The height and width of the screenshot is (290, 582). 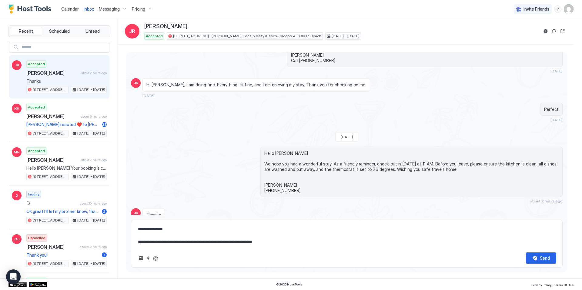 What do you see at coordinates (92, 31) in the screenshot?
I see `span: Unread` at bounding box center [92, 31].